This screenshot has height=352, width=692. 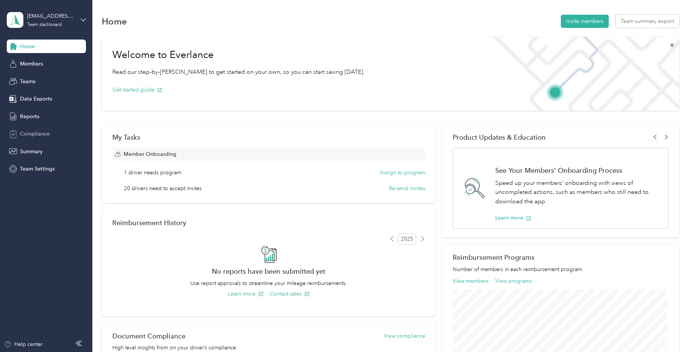 What do you see at coordinates (560, 269) in the screenshot?
I see `p: Number of members in each reimbursement program.` at bounding box center [560, 269].